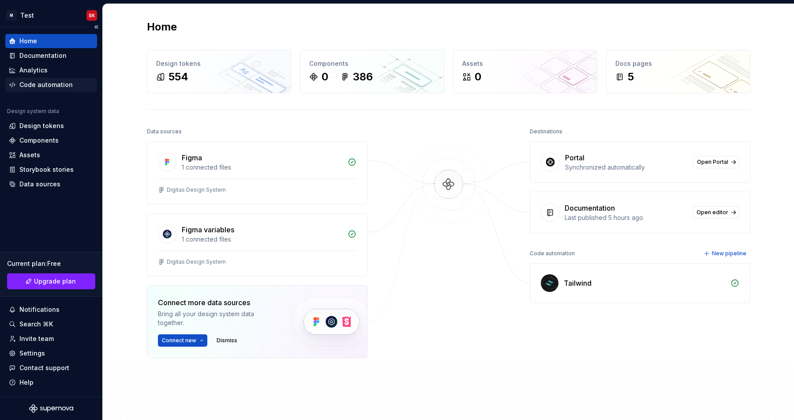 The width and height of the screenshot is (794, 420). I want to click on div: Destinations, so click(546, 132).